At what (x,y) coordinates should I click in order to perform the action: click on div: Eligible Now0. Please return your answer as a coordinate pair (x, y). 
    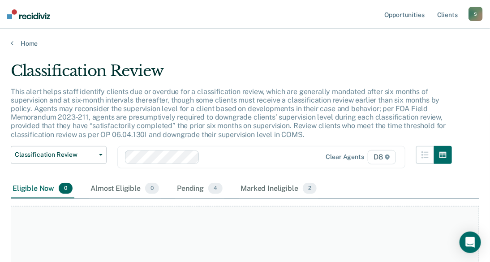
    Looking at the image, I should click on (43, 189).